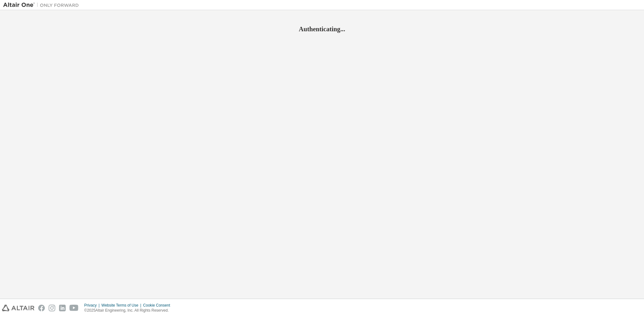 The image size is (644, 317). What do you see at coordinates (322, 29) in the screenshot?
I see `h2: Authenticating...` at bounding box center [322, 29].